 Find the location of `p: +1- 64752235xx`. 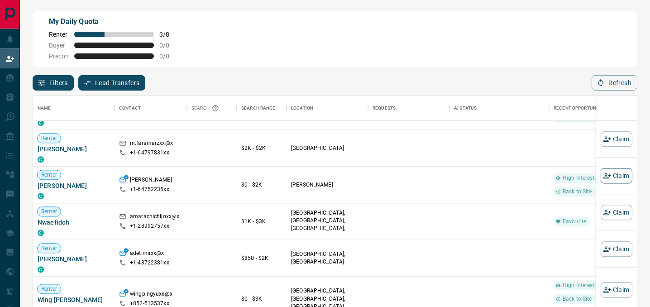

p: +1- 64752235xx is located at coordinates (149, 189).